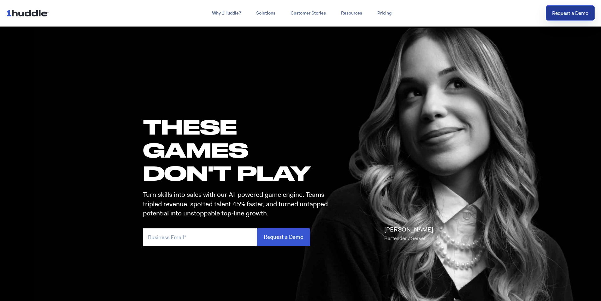 This screenshot has height=301, width=601. Describe the element at coordinates (200, 237) in the screenshot. I see `input: Business Email*` at that location.